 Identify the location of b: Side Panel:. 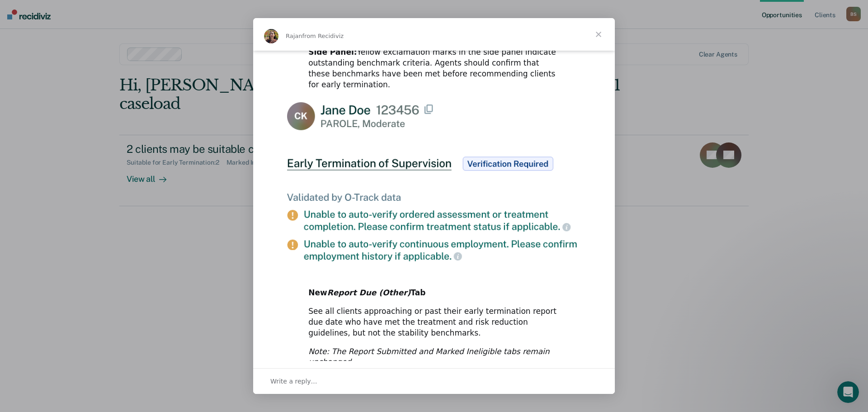
(332, 52).